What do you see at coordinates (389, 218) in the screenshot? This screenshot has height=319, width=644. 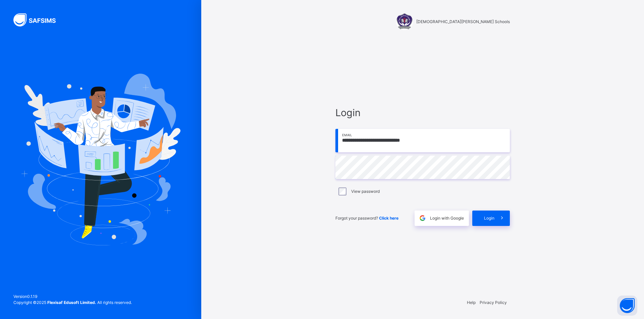 I see `span: Click here` at bounding box center [389, 218].